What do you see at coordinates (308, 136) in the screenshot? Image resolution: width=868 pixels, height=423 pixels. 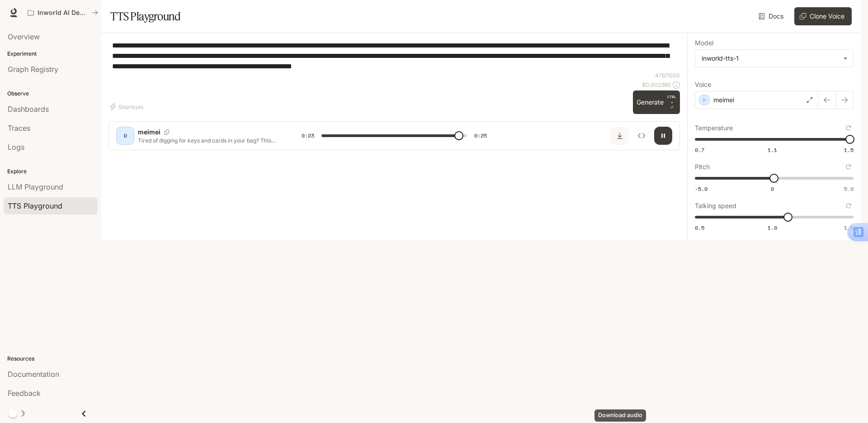 I see `span: 0:23` at bounding box center [308, 136].